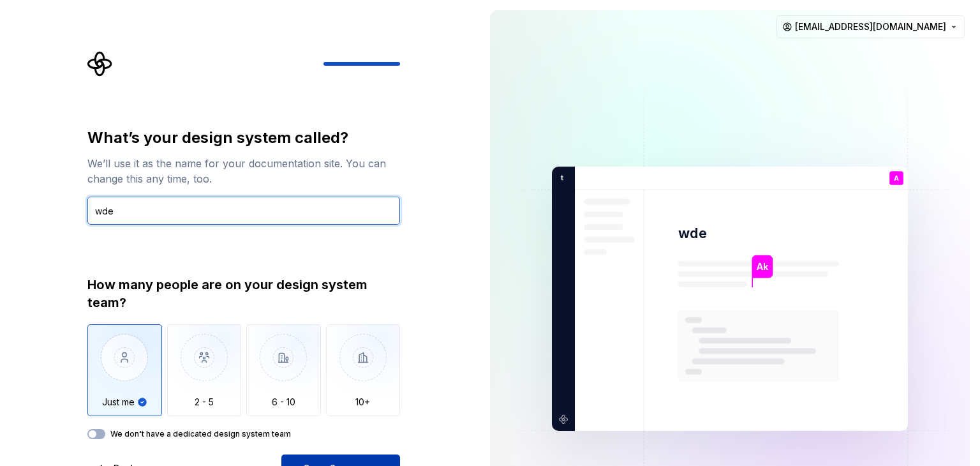 Image resolution: width=980 pixels, height=466 pixels. I want to click on p: t, so click(560, 178).